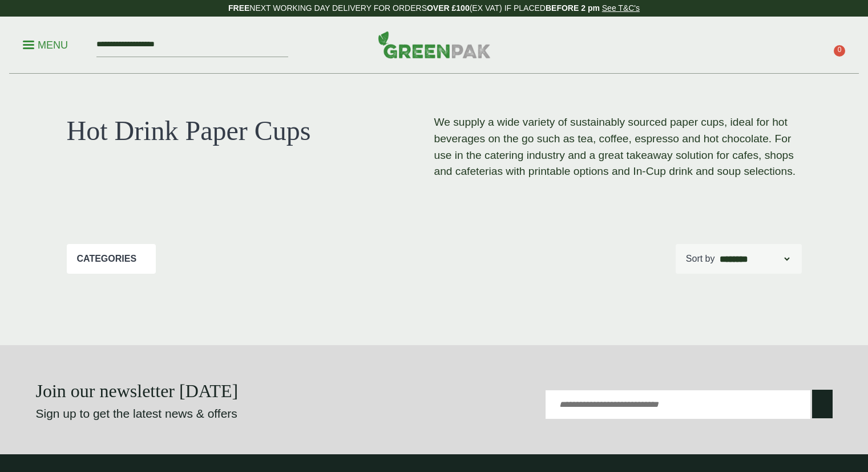  What do you see at coordinates (572, 8) in the screenshot?
I see `strong: BEFORE 2 pm` at bounding box center [572, 8].